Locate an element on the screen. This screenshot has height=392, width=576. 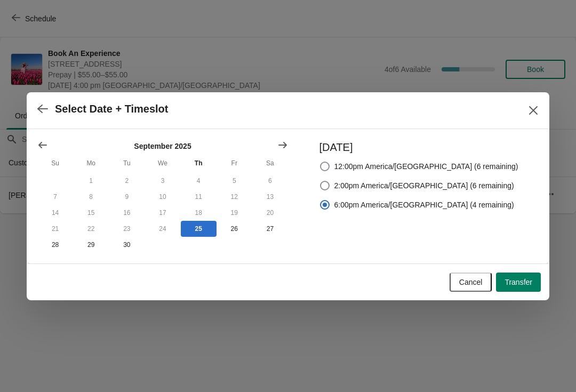
button: Thursday September 11 2025 is located at coordinates (198, 197).